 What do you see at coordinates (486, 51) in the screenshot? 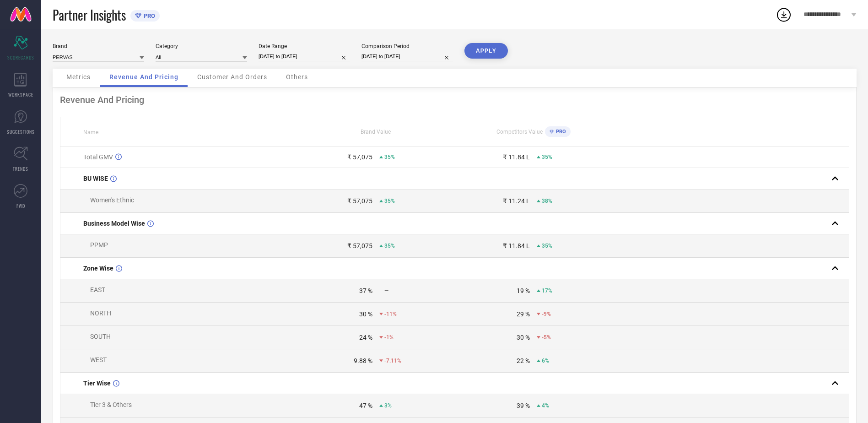
I see `button: APPLY` at bounding box center [486, 51].